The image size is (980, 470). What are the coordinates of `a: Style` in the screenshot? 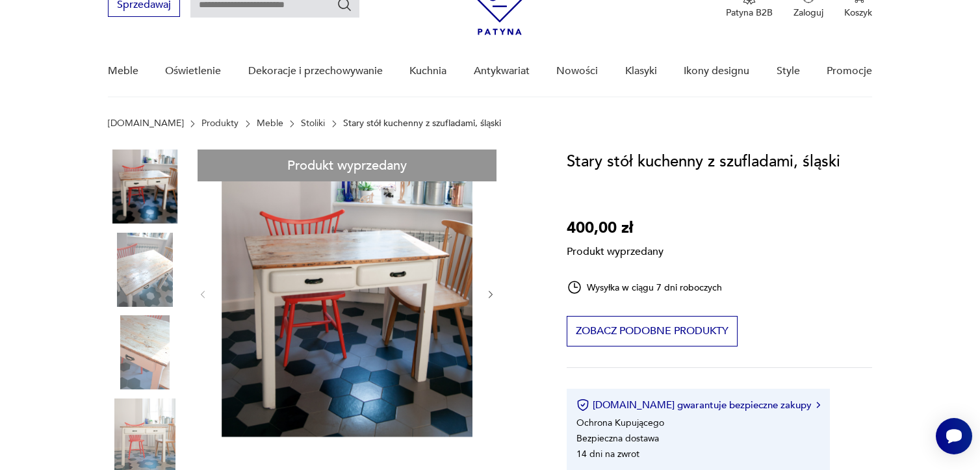 It's located at (788, 71).